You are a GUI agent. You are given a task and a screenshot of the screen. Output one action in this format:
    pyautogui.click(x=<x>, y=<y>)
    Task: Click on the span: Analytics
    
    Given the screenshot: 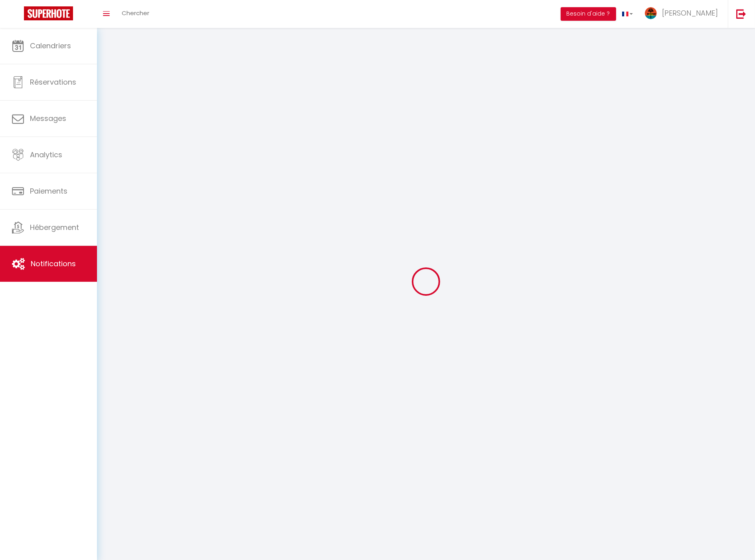 What is the action you would take?
    pyautogui.click(x=46, y=154)
    